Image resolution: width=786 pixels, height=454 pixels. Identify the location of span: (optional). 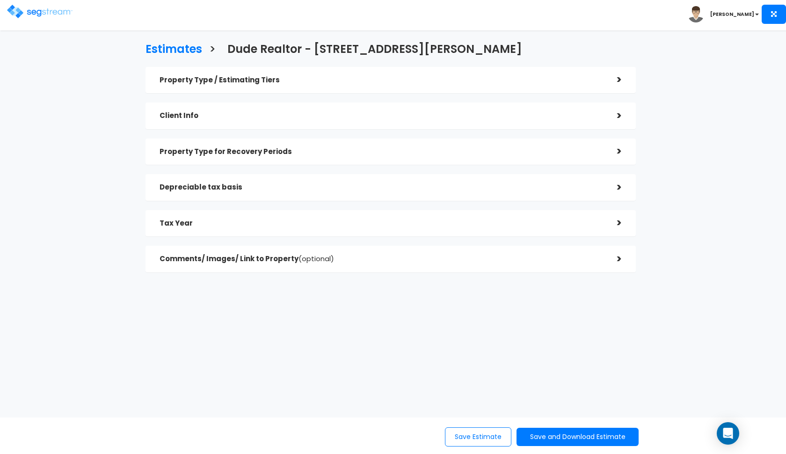
(316, 258).